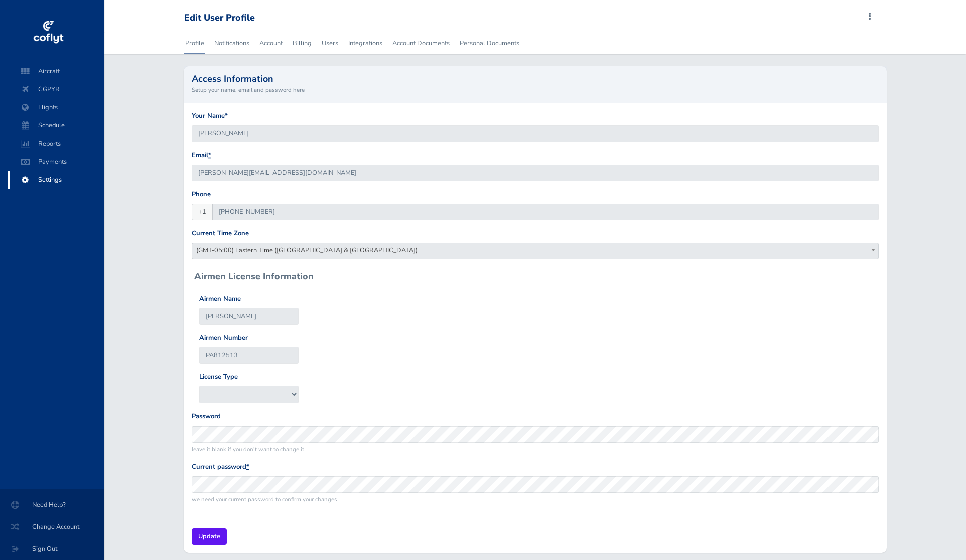 This screenshot has width=966, height=560. What do you see at coordinates (232, 43) in the screenshot?
I see `a: Notifications` at bounding box center [232, 43].